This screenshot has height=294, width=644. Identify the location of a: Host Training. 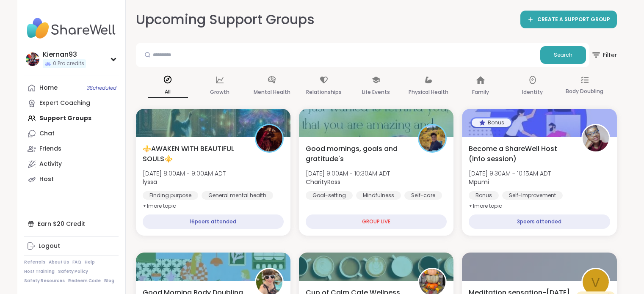
(39, 271).